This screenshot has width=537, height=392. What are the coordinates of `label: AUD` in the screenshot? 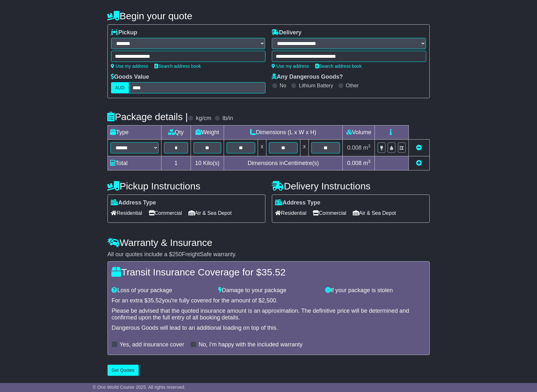 It's located at (120, 88).